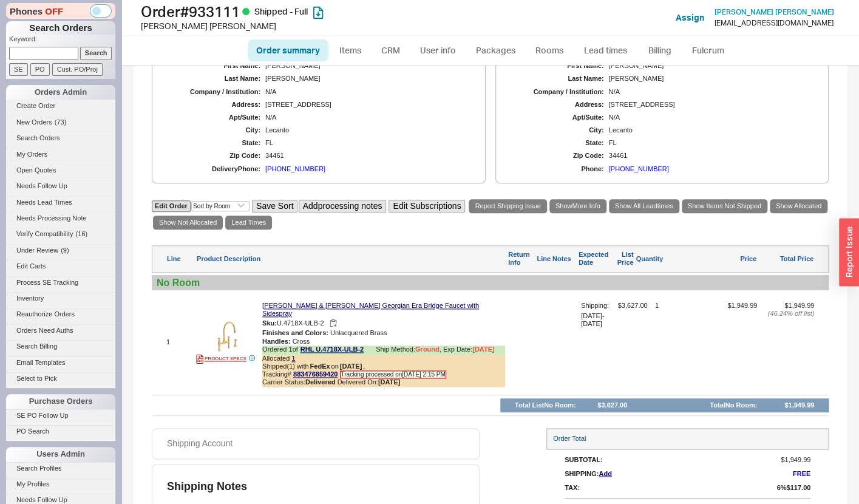 The image size is (859, 504). Describe the element at coordinates (496, 51) in the screenshot. I see `a: Packages` at that location.